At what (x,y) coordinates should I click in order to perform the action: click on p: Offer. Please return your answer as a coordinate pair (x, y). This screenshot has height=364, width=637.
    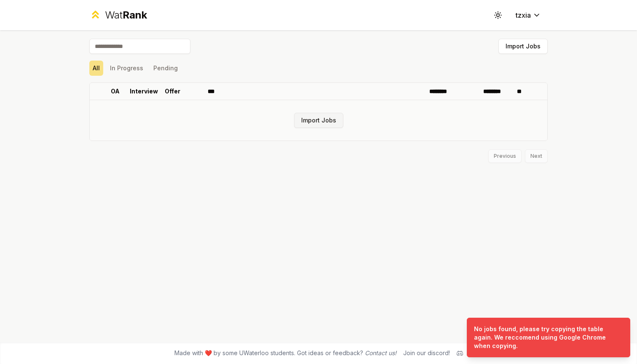
    Looking at the image, I should click on (172, 91).